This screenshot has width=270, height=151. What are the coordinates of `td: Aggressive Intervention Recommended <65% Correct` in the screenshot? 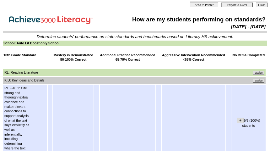 It's located at (193, 57).